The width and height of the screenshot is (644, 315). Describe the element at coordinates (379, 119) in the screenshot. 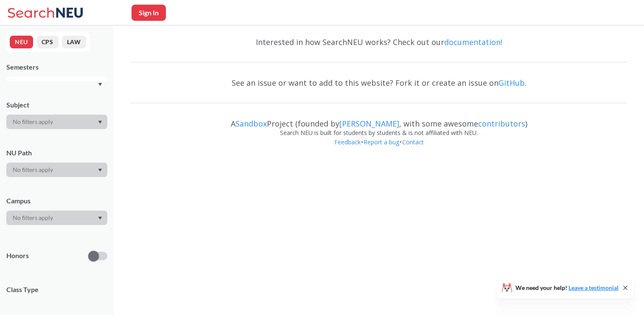

I see `div: A Project (founded by , with some awesome )` at that location.